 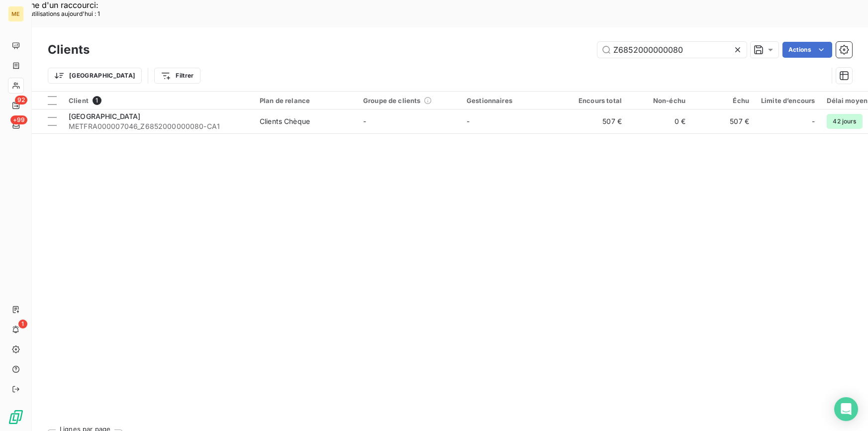 What do you see at coordinates (392, 101) in the screenshot?
I see `span: Groupe de clients` at bounding box center [392, 101].